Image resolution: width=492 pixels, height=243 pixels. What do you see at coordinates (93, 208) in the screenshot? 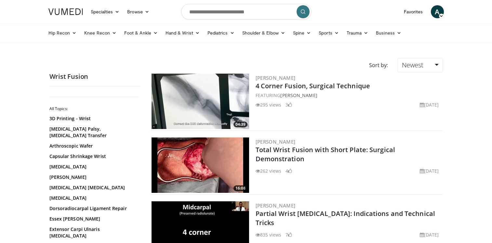
I see `a: Dorsoradiocarpal Ligament Repair` at bounding box center [93, 208].